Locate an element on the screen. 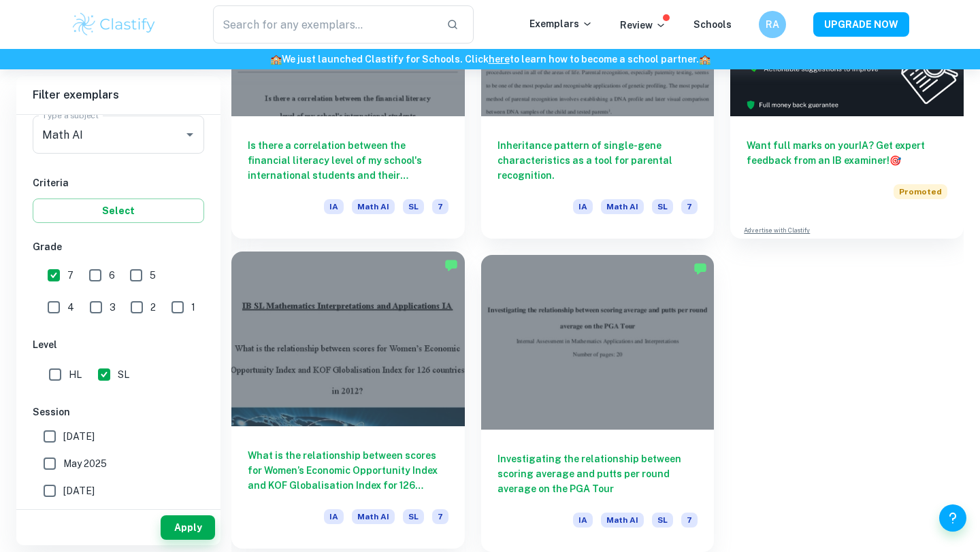 This screenshot has height=552, width=980. span: May 2025 is located at coordinates (85, 464).